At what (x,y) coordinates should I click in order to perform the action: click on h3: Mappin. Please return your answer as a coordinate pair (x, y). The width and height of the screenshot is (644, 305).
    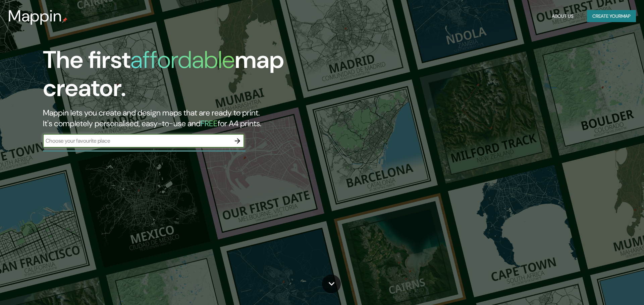
    Looking at the image, I should click on (35, 16).